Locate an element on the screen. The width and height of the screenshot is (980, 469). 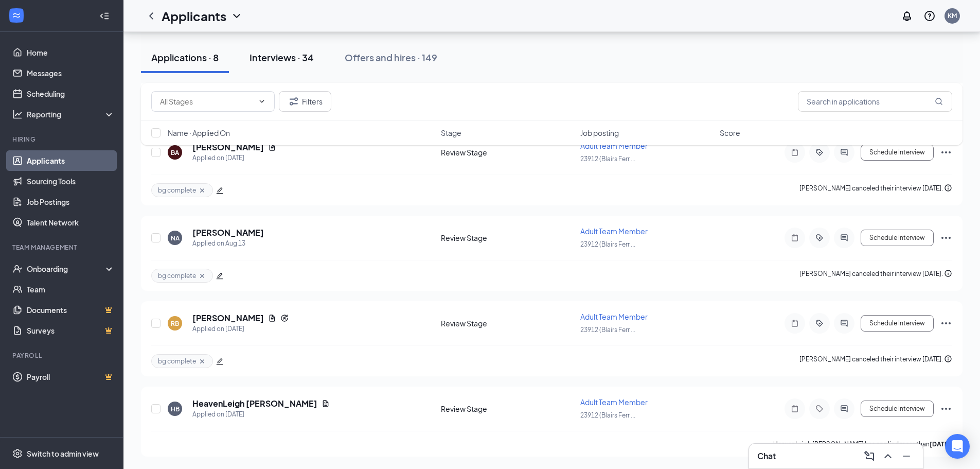
div: Payroll is located at coordinates (62, 355).